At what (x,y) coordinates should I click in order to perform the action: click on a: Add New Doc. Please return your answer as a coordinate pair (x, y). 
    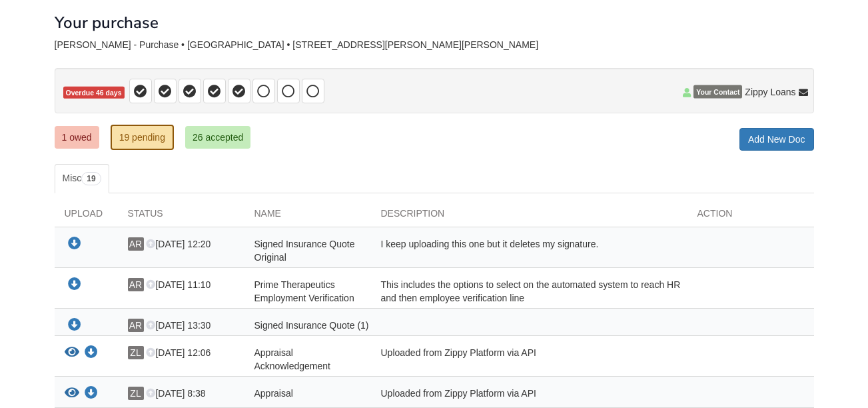
    Looking at the image, I should click on (777, 139).